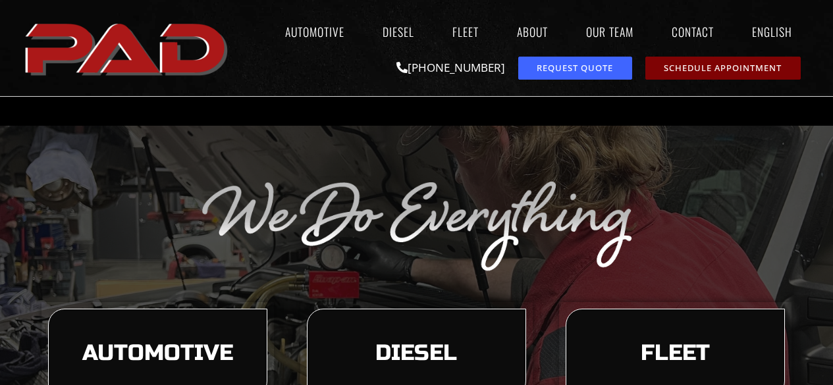  What do you see at coordinates (775, 32) in the screenshot?
I see `a: English` at bounding box center [775, 32].